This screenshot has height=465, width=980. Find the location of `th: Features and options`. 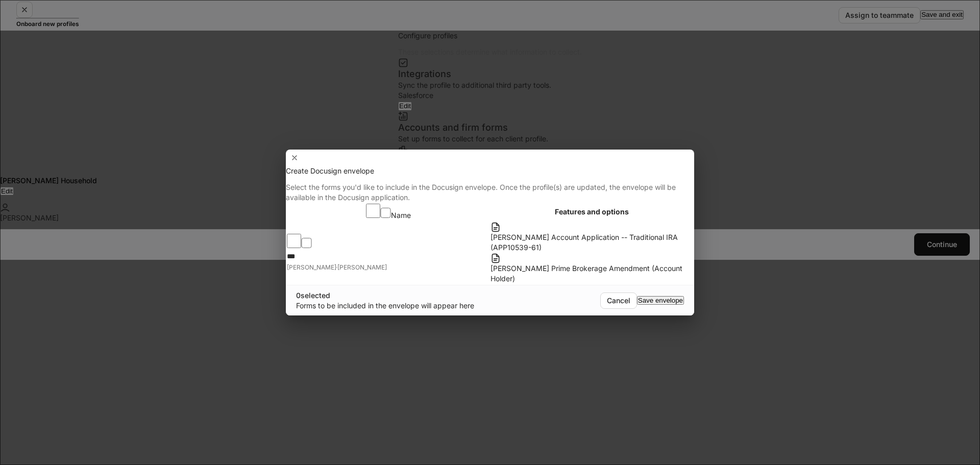

th: Features and options is located at coordinates (591, 212).